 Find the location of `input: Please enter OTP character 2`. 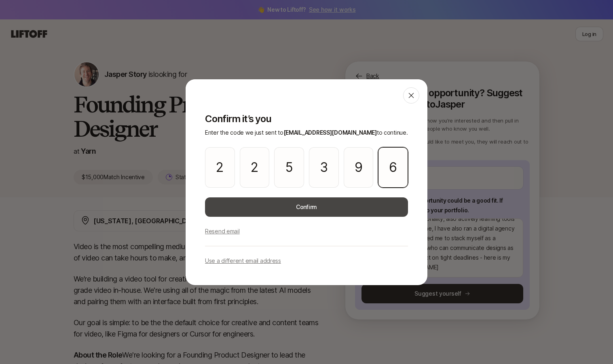

input: Please enter OTP character 2 is located at coordinates (255, 167).